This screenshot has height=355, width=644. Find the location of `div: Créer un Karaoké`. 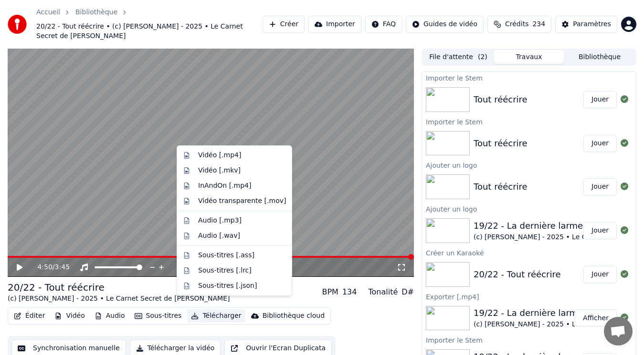

div: Créer un Karaoké is located at coordinates (528, 253).